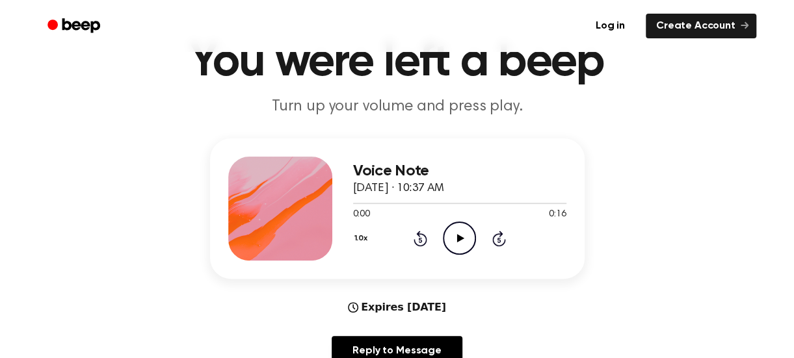 This screenshot has height=358, width=794. What do you see at coordinates (610, 26) in the screenshot?
I see `a: Log in` at bounding box center [610, 26].